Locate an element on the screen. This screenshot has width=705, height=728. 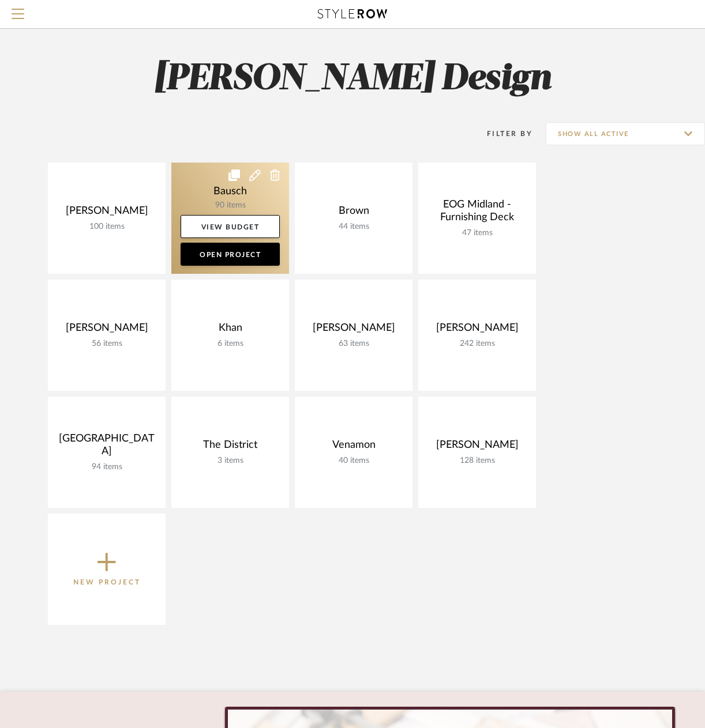
div: Venamon is located at coordinates (353, 447).